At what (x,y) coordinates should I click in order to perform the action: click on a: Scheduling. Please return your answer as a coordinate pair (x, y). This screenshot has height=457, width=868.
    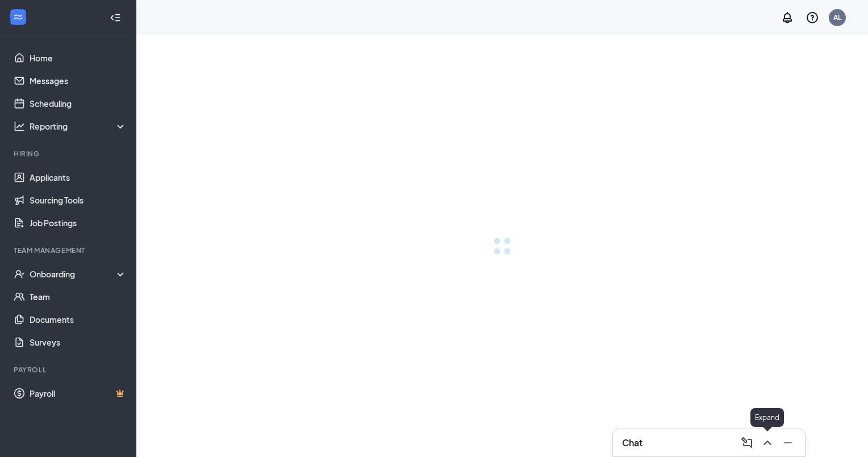
    Looking at the image, I should click on (78, 103).